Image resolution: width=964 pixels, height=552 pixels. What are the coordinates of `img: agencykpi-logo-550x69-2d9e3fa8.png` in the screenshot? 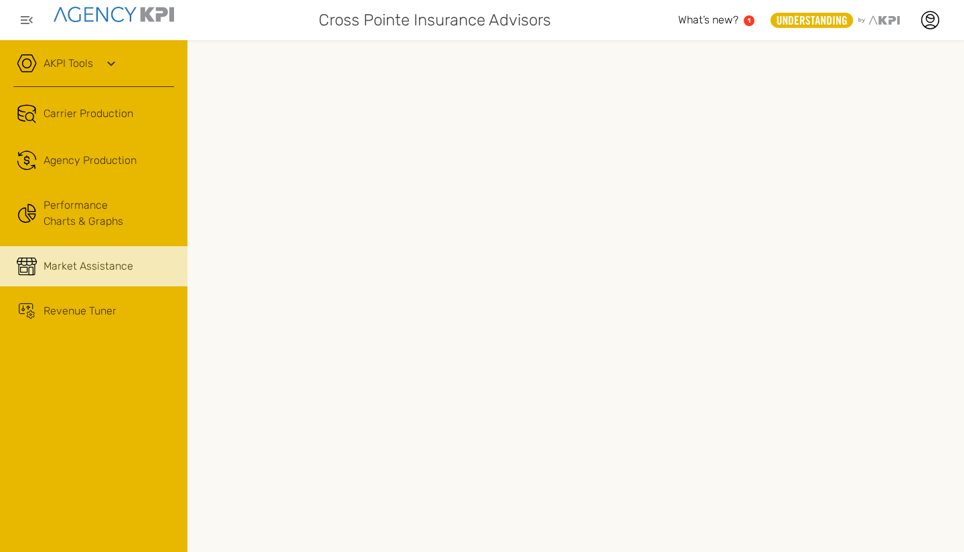 It's located at (114, 14).